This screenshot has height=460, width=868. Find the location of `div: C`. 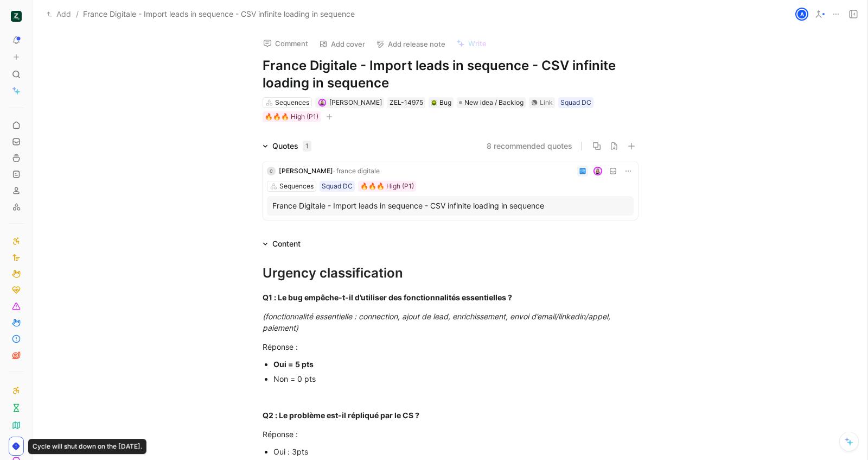

div: C is located at coordinates (272, 171).